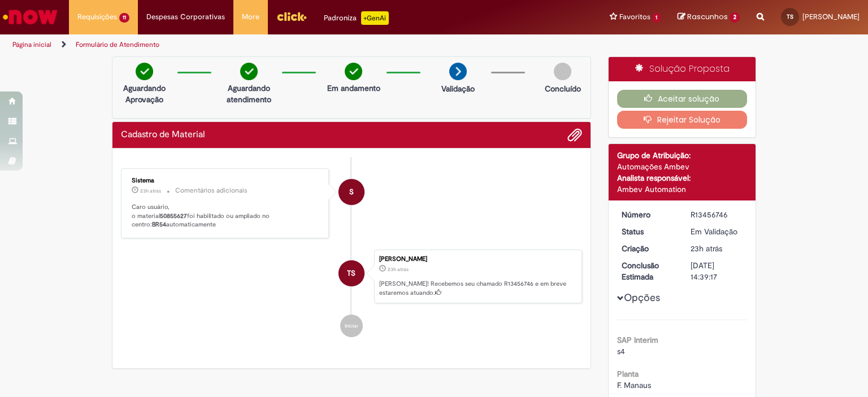 Image resolution: width=868 pixels, height=397 pixels. What do you see at coordinates (647, 215) in the screenshot?
I see `dt: Número` at bounding box center [647, 215].